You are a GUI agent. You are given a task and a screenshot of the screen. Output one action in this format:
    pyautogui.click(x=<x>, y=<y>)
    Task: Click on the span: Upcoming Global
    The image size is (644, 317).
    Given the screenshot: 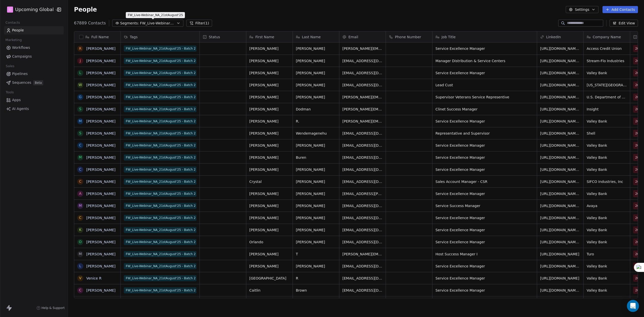 What is the action you would take?
    pyautogui.click(x=34, y=10)
    